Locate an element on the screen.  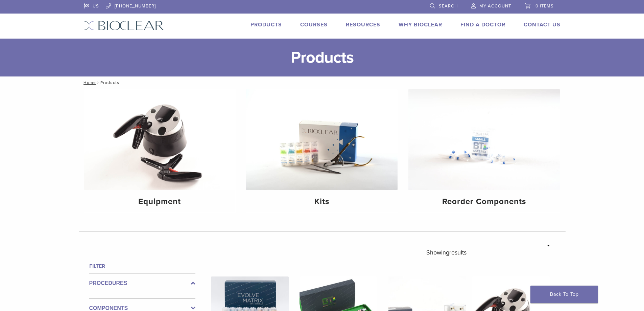
h4: Equipment is located at coordinates (160, 202).